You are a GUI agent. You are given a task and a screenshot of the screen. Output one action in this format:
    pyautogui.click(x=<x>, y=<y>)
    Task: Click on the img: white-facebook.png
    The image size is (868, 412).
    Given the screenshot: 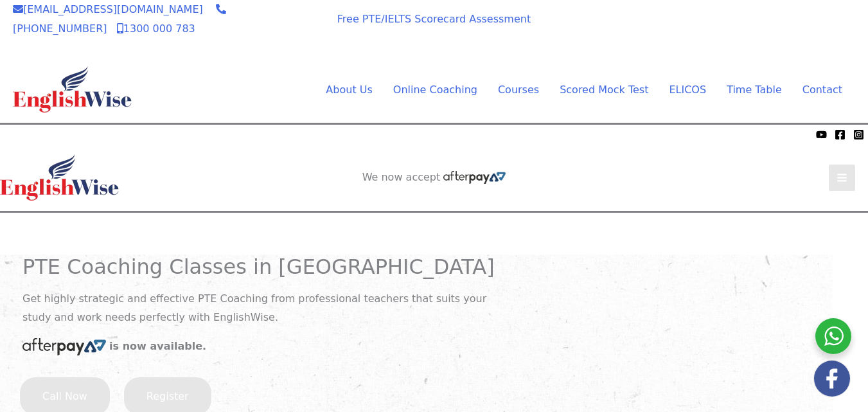 What is the action you would take?
    pyautogui.click(x=833, y=378)
    